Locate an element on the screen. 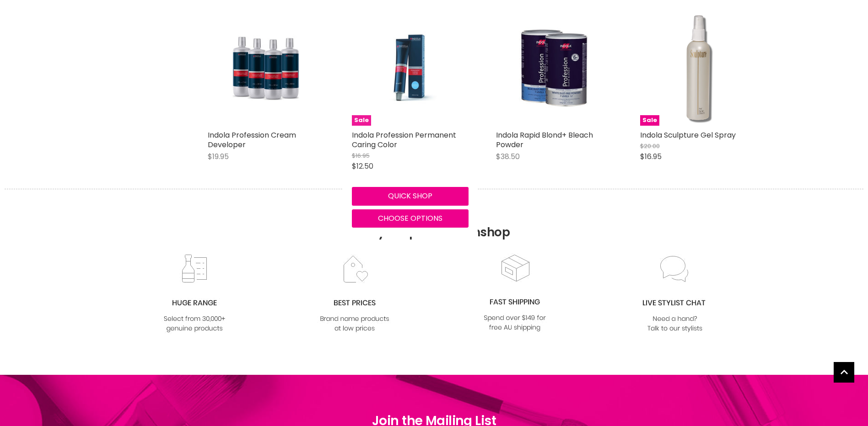 Image resolution: width=868 pixels, height=426 pixels. a: Indola Sculpture Gel SpraySale is located at coordinates (698, 67).